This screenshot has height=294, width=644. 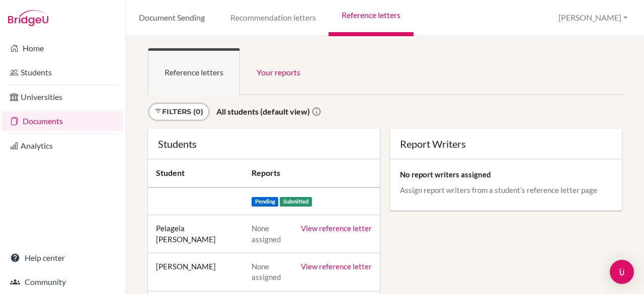 I want to click on div: Report Writers, so click(x=506, y=144).